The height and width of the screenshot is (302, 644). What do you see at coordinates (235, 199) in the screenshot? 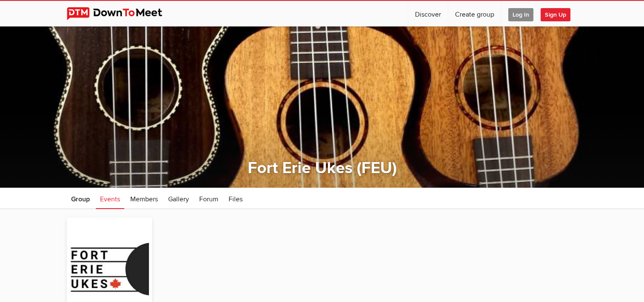
I see `a: Files` at bounding box center [235, 199].